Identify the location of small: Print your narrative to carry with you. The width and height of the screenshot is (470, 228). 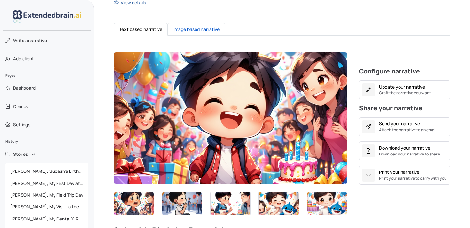
(412, 178).